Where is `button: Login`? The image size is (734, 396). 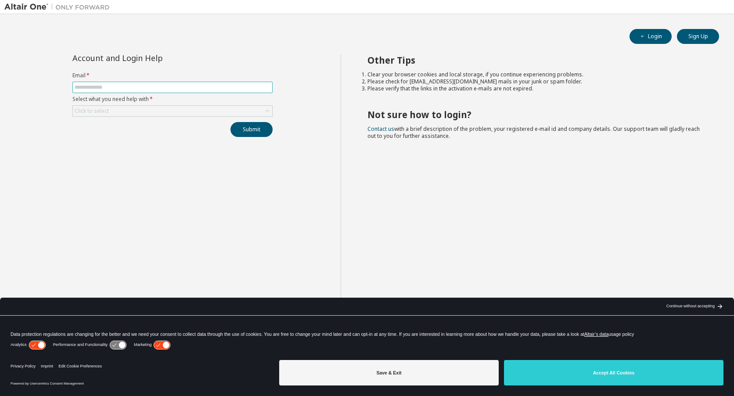 button: Login is located at coordinates (650, 36).